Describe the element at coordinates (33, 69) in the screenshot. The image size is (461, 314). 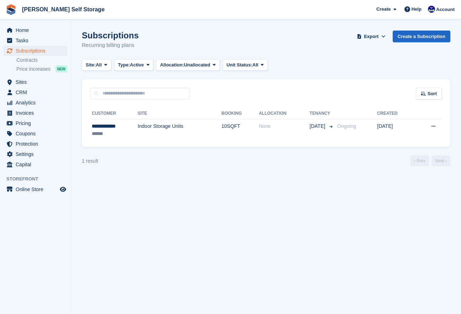
I see `span: Price increases` at that location.